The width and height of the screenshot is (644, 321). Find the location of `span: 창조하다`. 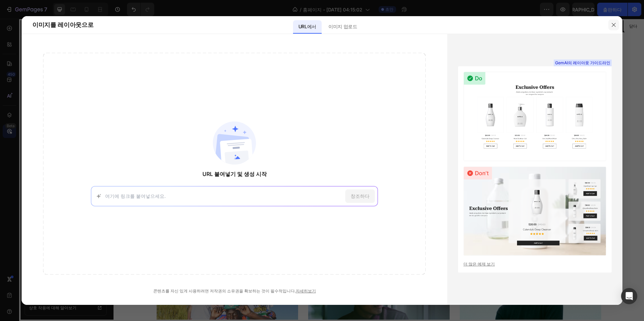

span: 창조하다 is located at coordinates (360, 196).